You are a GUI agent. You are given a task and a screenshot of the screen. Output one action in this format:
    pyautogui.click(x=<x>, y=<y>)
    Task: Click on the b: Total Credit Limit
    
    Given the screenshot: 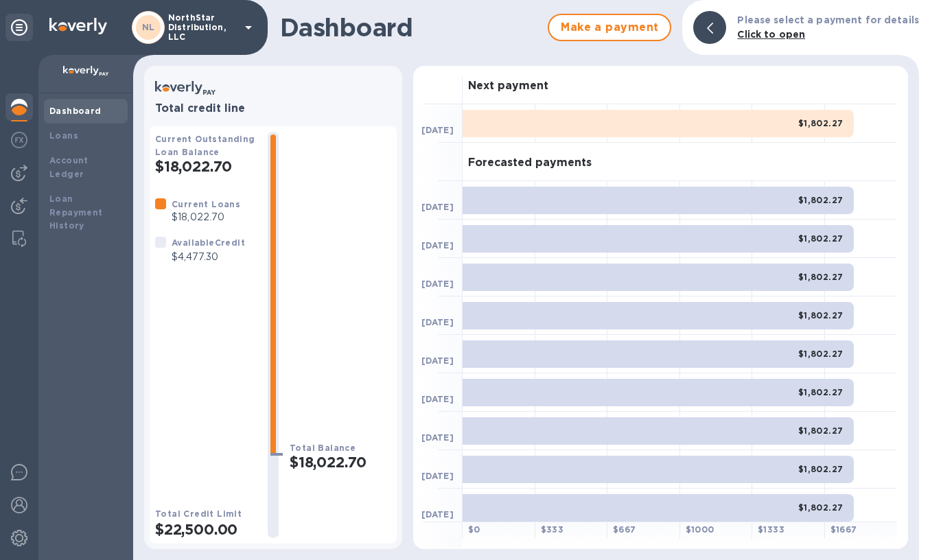 What is the action you would take?
    pyautogui.click(x=199, y=513)
    